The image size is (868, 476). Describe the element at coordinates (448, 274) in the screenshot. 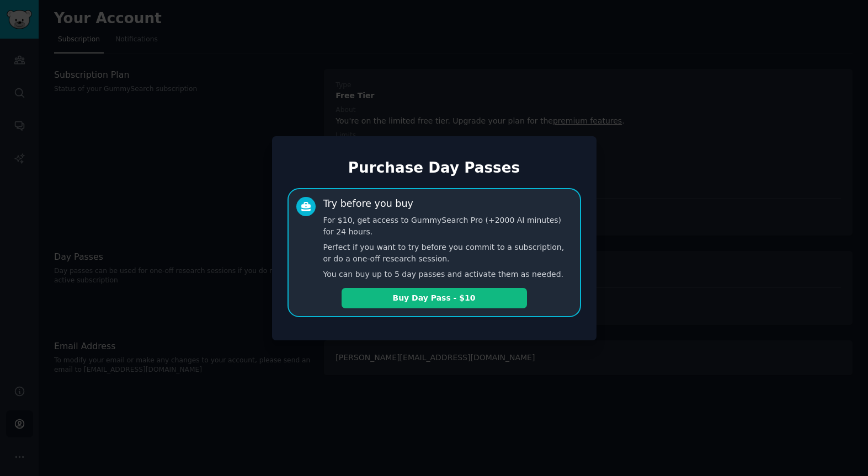

I see `p: You can buy up to 5 day passes and activate them as needed.` at that location.